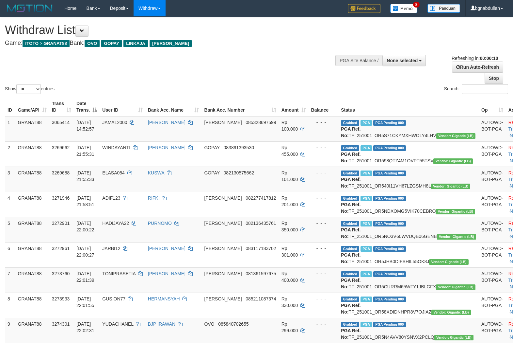 The image size is (513, 343). What do you see at coordinates (122, 107) in the screenshot?
I see `th: User ID: activate to sort column ascending` at bounding box center [122, 107].